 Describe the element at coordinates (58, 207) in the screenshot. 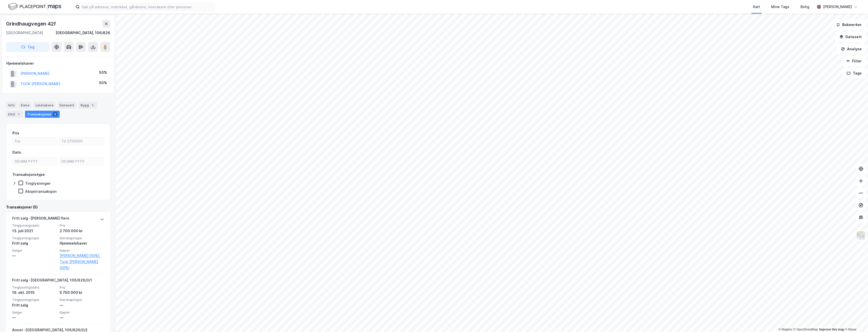

I see `div: Transaksjoner (5)` at that location.